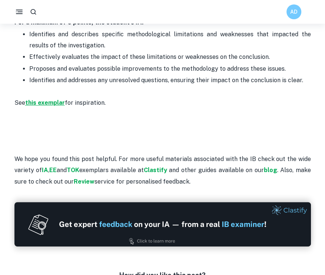  I want to click on a: EE, so click(53, 170).